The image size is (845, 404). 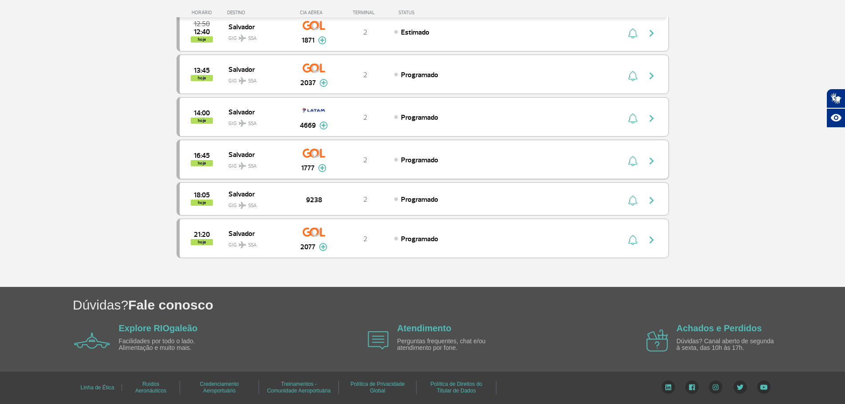 What do you see at coordinates (151, 387) in the screenshot?
I see `a: Ruídos Aeronáuticos` at bounding box center [151, 387].